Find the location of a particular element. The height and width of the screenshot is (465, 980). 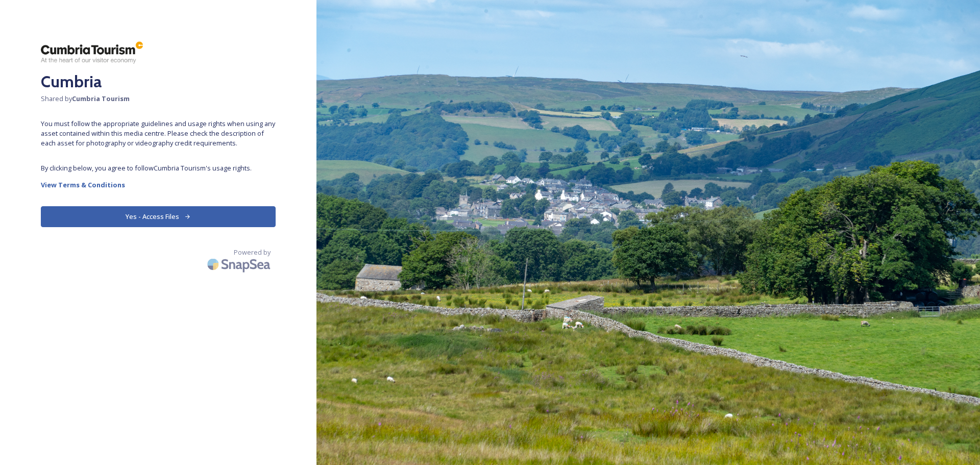

h2: Cumbria is located at coordinates (159, 81).